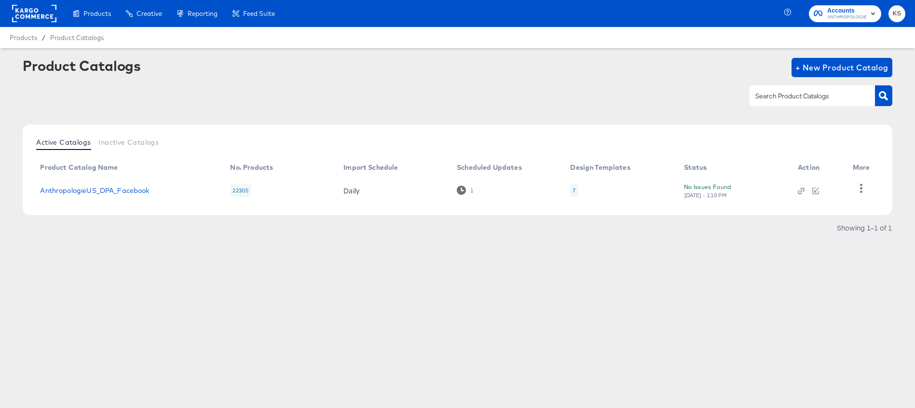 The width and height of the screenshot is (915, 408). What do you see at coordinates (77, 38) in the screenshot?
I see `span: Product Catalogs` at bounding box center [77, 38].